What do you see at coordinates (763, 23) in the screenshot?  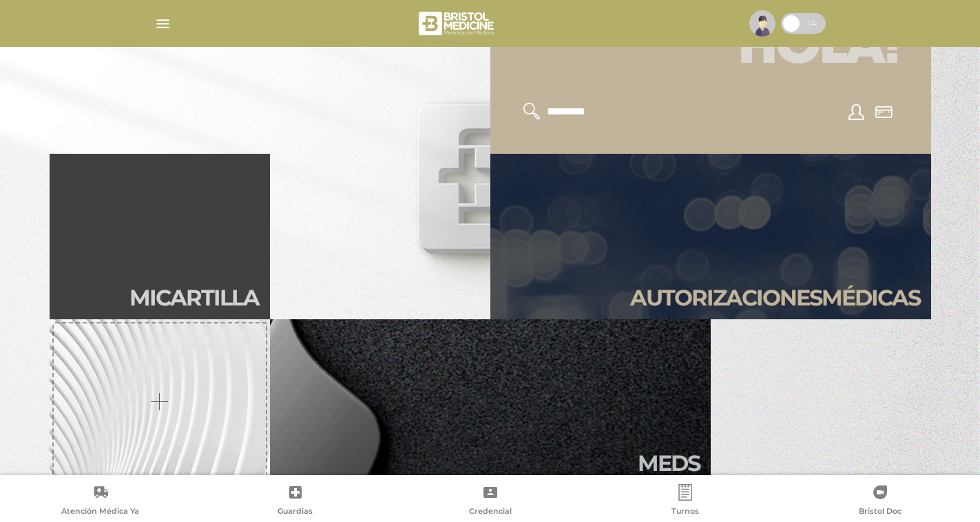 I see `img: profile-placeholder.svg` at bounding box center [763, 23].